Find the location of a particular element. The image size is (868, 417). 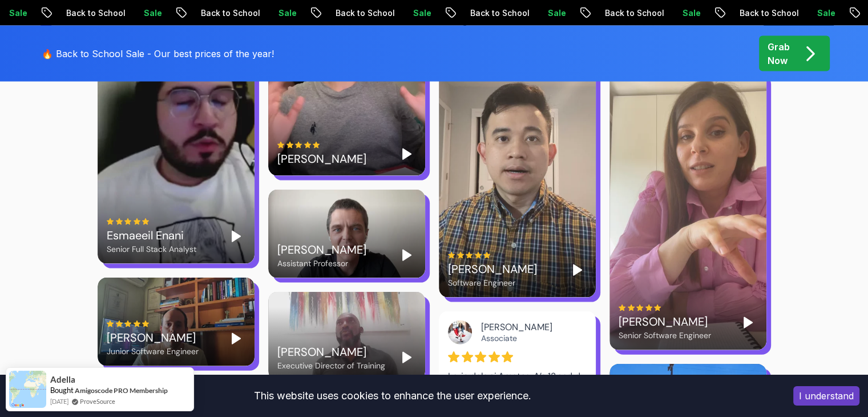

p: 🔥 Back to School Sale - Our best prices of the year! is located at coordinates (157, 54).